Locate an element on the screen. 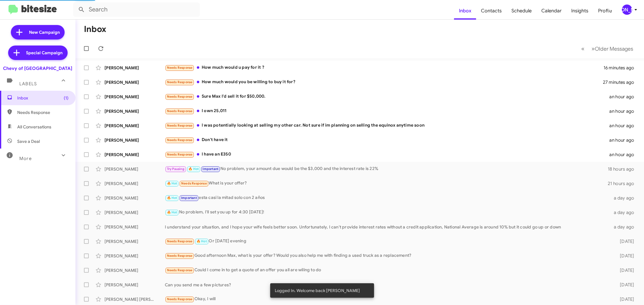  a: Calendar is located at coordinates (551, 11).